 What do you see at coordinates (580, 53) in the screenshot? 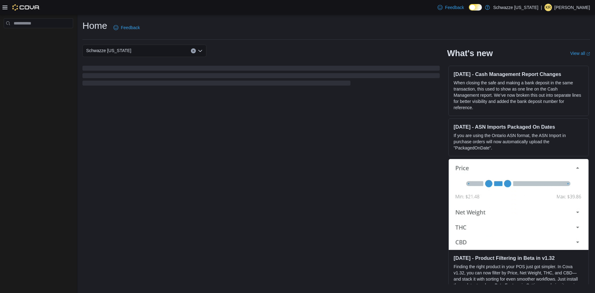
I see `a: View allExternal link` at bounding box center [580, 53].